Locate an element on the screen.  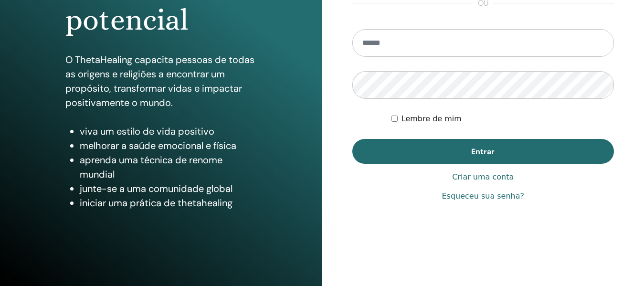
a: Criar uma conta is located at coordinates (483, 177).